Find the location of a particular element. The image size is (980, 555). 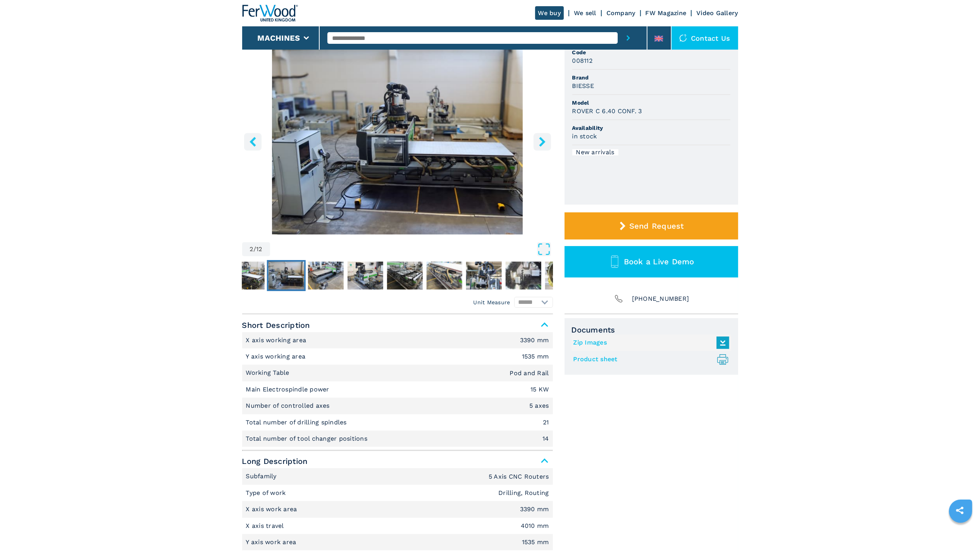

h3: 008112 is located at coordinates (582, 60).